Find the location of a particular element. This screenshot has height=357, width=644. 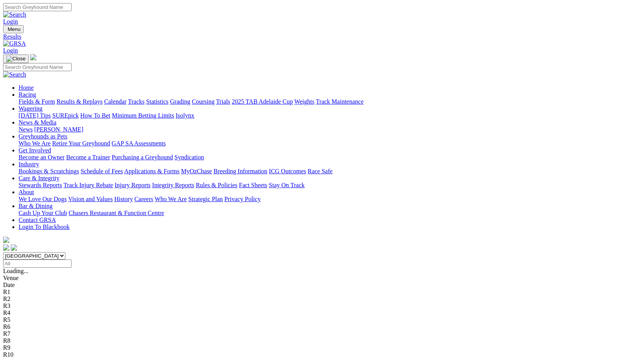

a: Login To Blackbook is located at coordinates (44, 226).